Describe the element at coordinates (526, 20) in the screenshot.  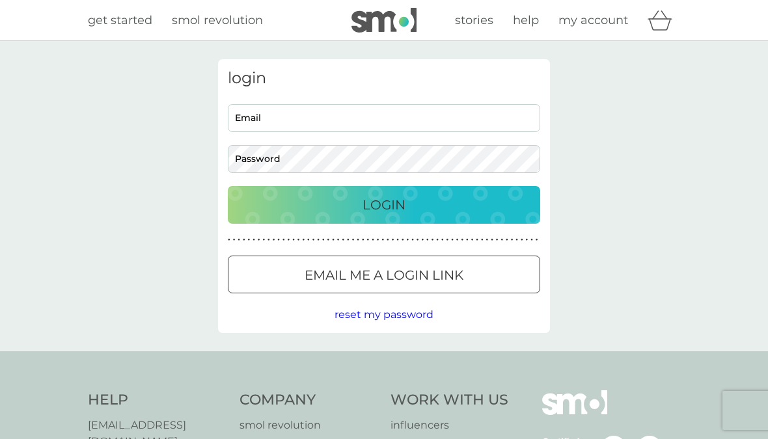
I see `span: help` at that location.